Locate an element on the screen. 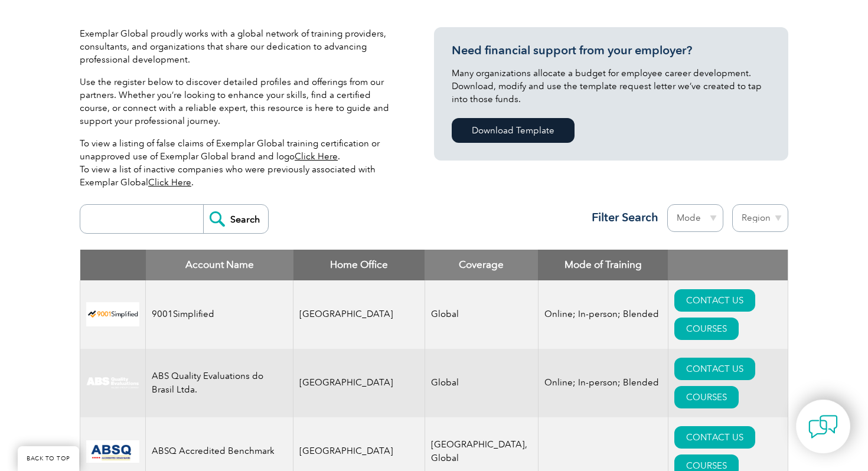 This screenshot has width=868, height=471. h3: Filter Search is located at coordinates (622, 217).